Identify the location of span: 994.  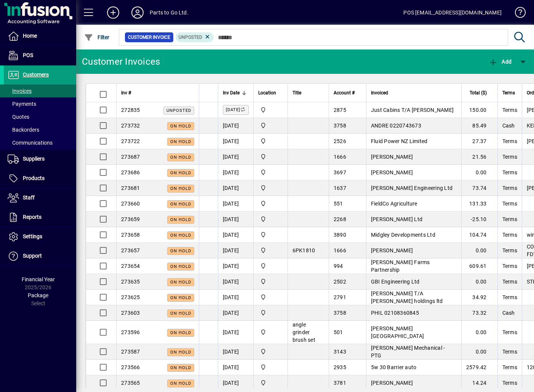
(339, 266).